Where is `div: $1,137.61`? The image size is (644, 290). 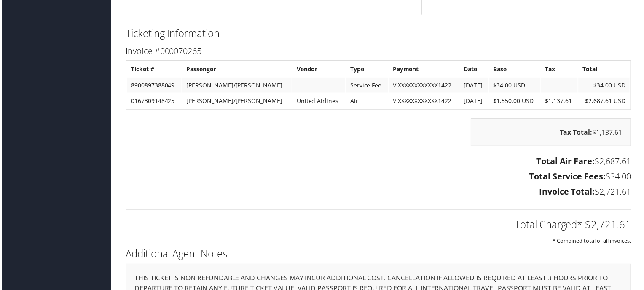
div: $1,137.61 is located at coordinates (552, 133).